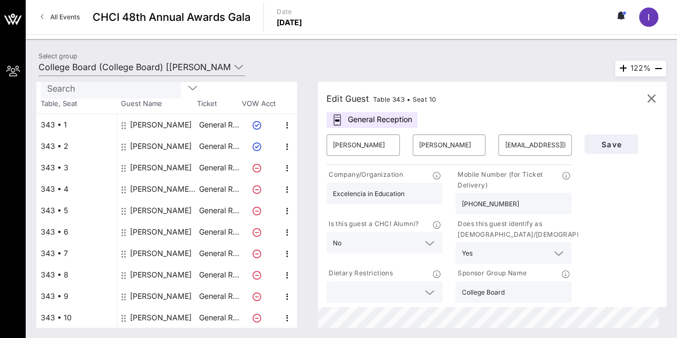 Image resolution: width=677 pixels, height=338 pixels. I want to click on div: 343 • 1, so click(77, 125).